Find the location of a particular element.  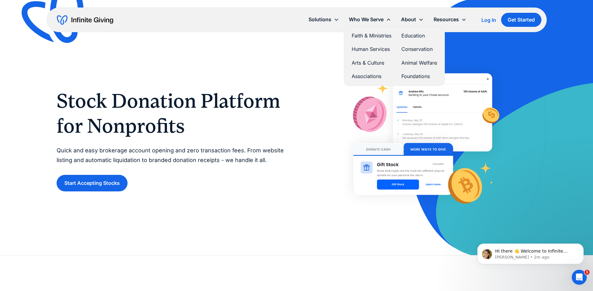

a: Foundations is located at coordinates (419, 76).